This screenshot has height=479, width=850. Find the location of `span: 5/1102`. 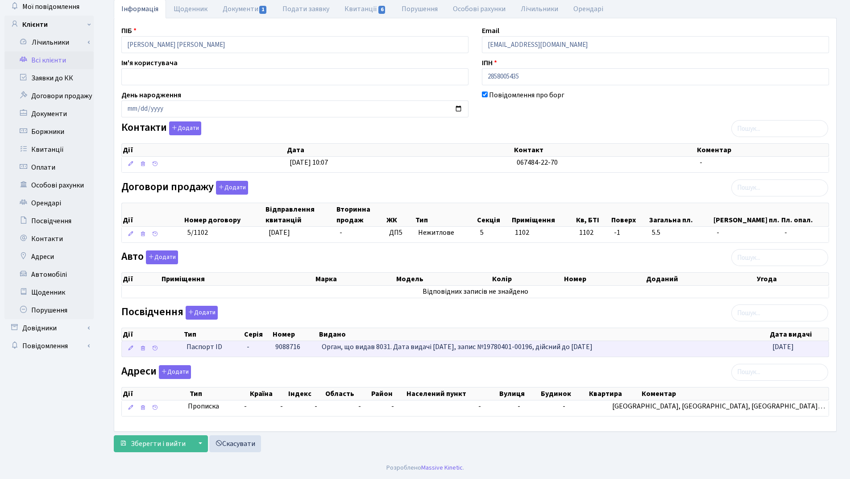

span: 5/1102 is located at coordinates (198, 232).